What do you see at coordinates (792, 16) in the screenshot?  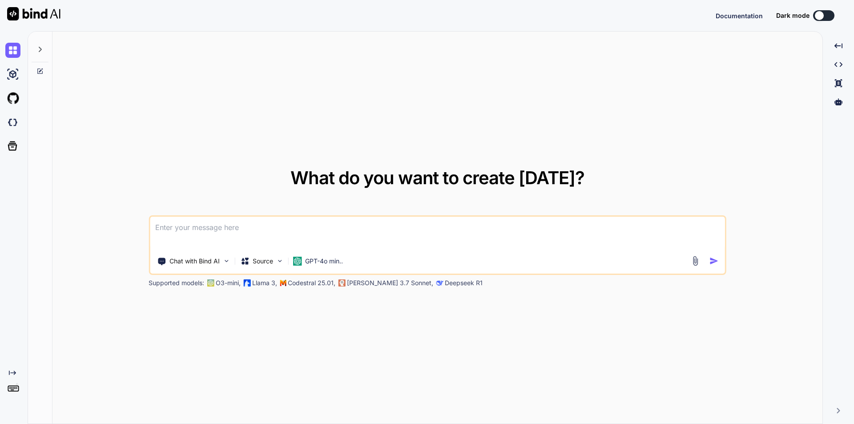 I see `span: Dark mode` at bounding box center [792, 16].